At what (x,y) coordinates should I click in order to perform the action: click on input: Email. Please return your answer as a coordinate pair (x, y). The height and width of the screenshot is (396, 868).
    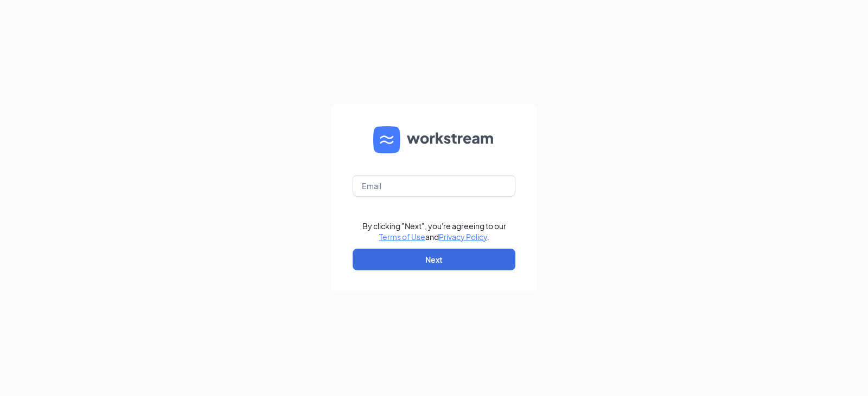
    Looking at the image, I should click on (434, 186).